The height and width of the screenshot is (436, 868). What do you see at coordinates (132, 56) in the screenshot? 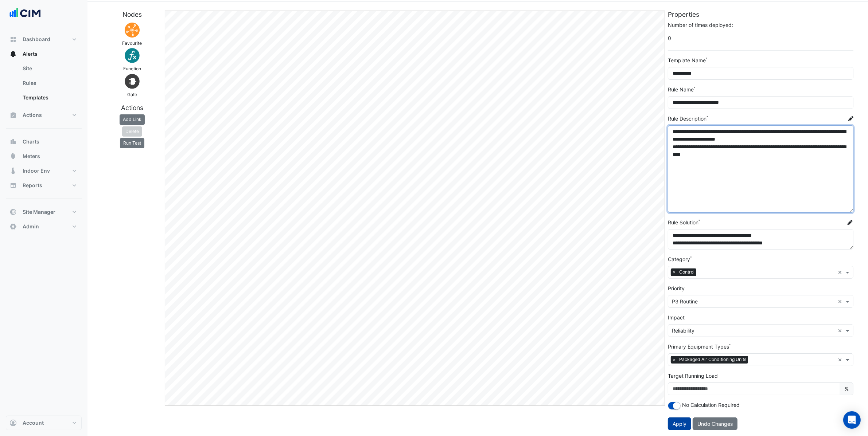
I see `img: Function` at bounding box center [132, 56].